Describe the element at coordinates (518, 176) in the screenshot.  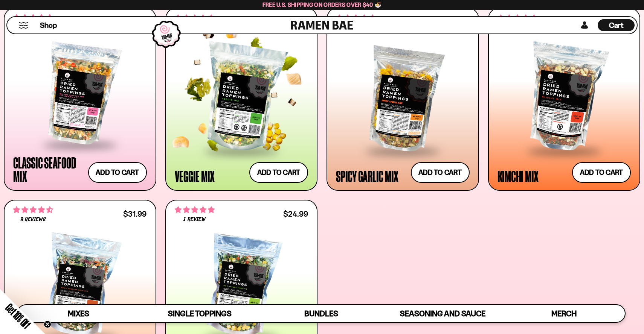
I see `div: Kimchi Mix` at that location.